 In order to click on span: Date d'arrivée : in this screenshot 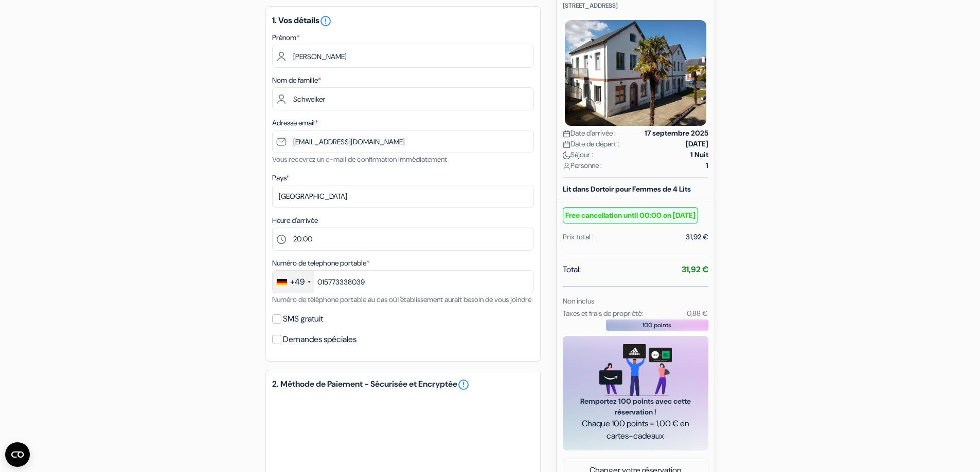, I will do `click(589, 133)`.